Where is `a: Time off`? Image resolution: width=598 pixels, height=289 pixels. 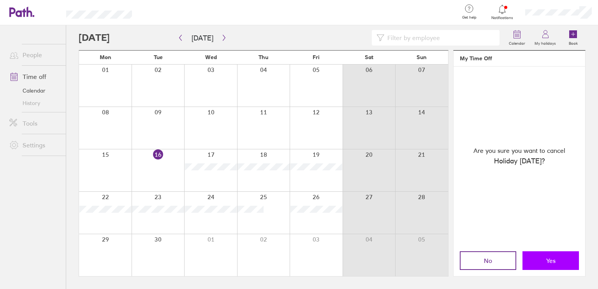 a: Time off is located at coordinates (34, 77).